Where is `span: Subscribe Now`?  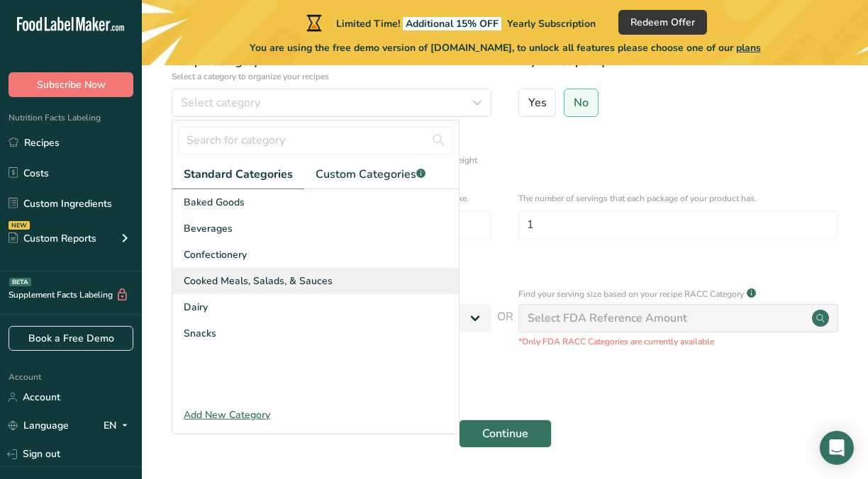
span: Subscribe Now is located at coordinates (71, 84).